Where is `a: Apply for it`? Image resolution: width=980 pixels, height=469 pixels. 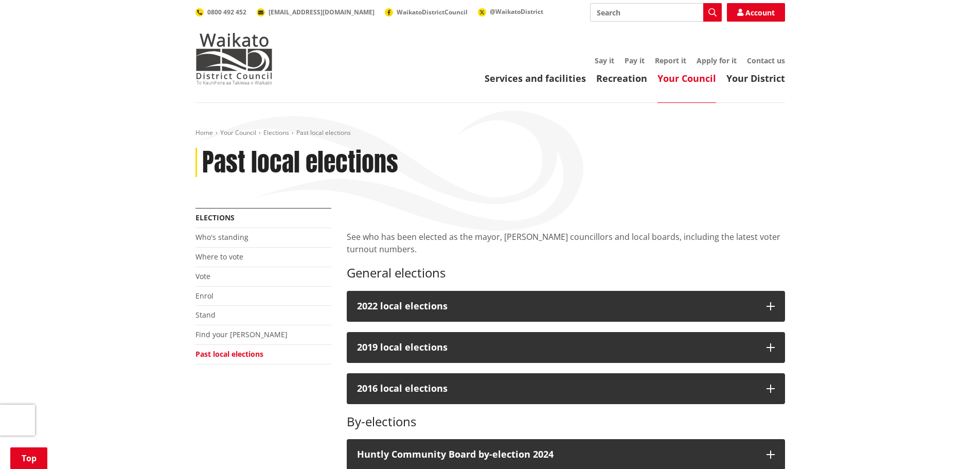
a: Apply for it is located at coordinates (717, 61).